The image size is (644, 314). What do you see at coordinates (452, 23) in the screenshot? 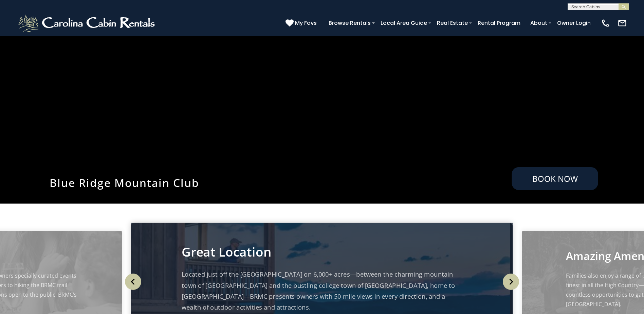
I see `a: Real Estate` at bounding box center [452, 23].